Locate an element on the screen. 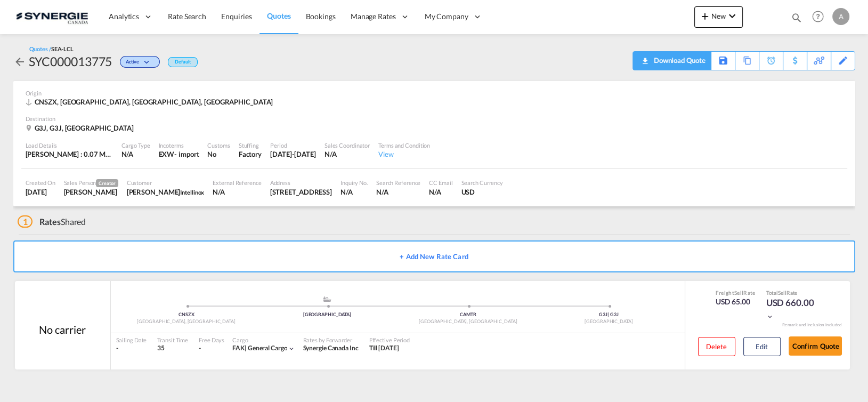  div: No carrier is located at coordinates (62, 330).